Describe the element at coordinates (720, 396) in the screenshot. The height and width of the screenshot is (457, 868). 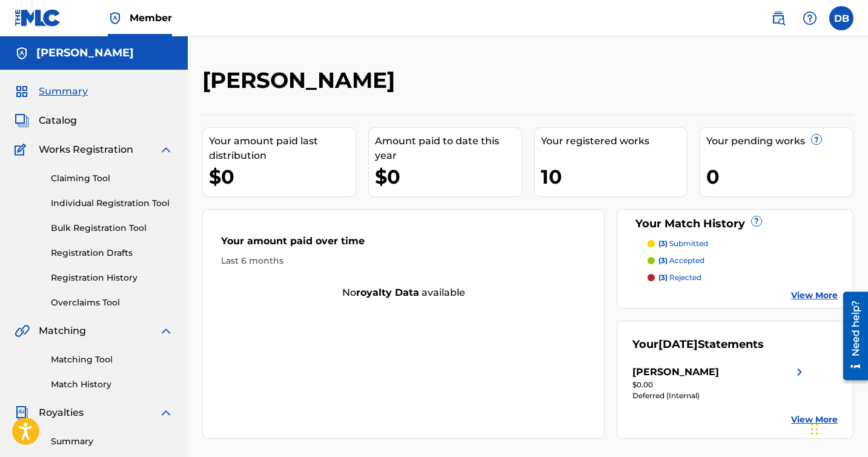
I see `div: Deferred (Internal)` at that location.